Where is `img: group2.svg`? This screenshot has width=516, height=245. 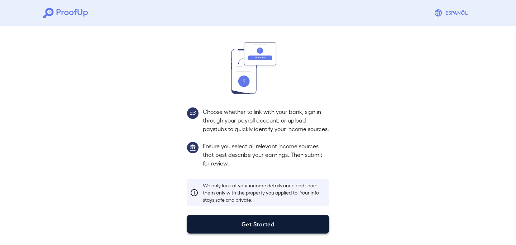
img: group2.svg is located at coordinates (193, 113).